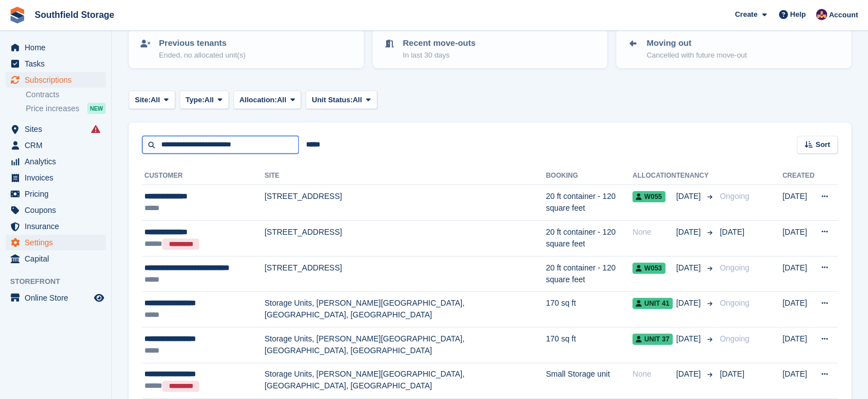  What do you see at coordinates (66, 109) in the screenshot?
I see `a: Price increases NEW` at bounding box center [66, 109].